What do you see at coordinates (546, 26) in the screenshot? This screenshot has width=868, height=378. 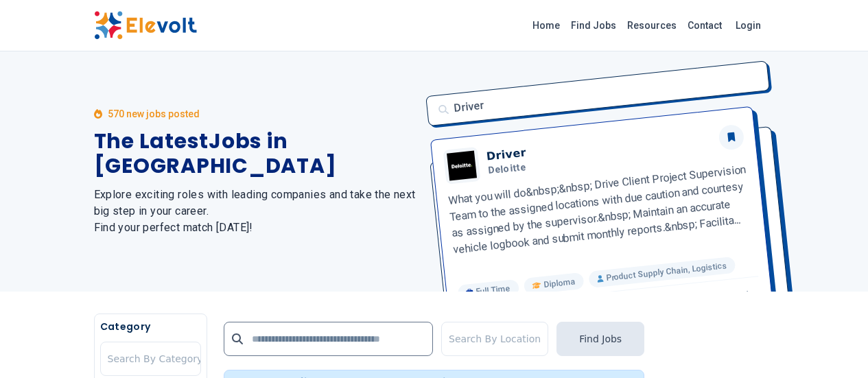 I see `a: Home` at bounding box center [546, 26].